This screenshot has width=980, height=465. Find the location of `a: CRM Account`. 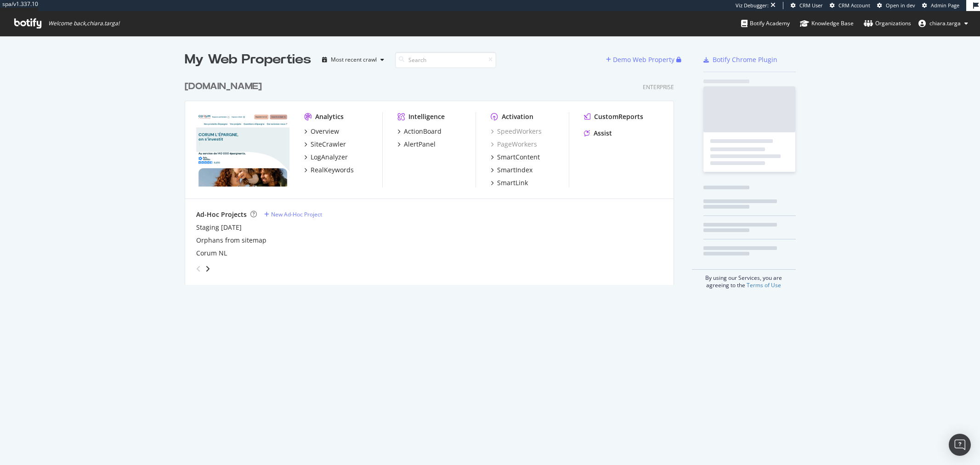

a: CRM Account is located at coordinates (850, 6).